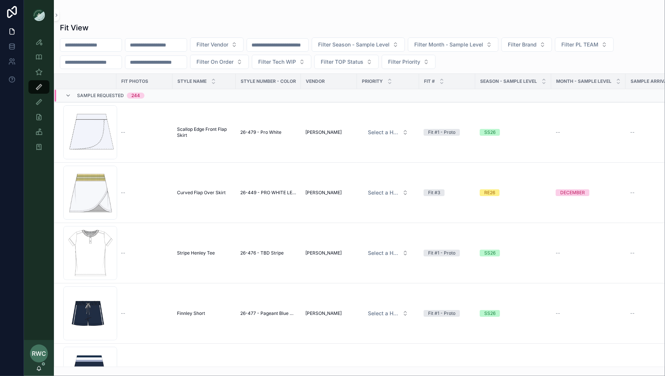  Describe the element at coordinates (201, 192) in the screenshot. I see `span: Curved Flap Over Skirt` at that location.